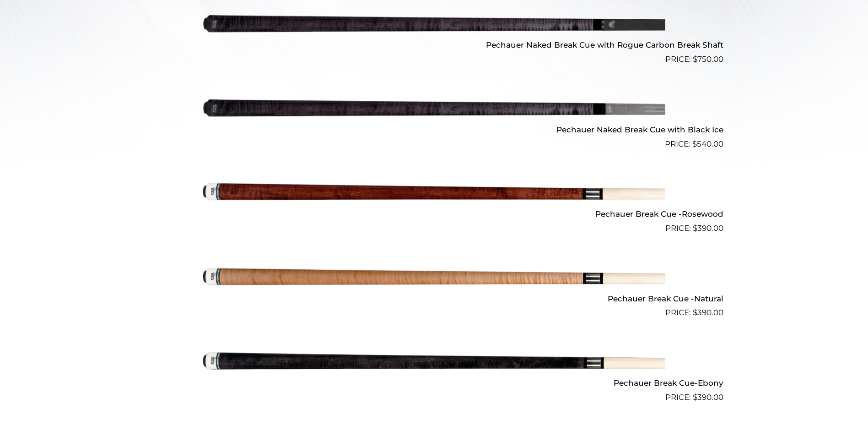 The width and height of the screenshot is (868, 437). I want to click on h2: Pechauer Naked Break Cue with Rogue Carbon Break Shaft, so click(434, 45).